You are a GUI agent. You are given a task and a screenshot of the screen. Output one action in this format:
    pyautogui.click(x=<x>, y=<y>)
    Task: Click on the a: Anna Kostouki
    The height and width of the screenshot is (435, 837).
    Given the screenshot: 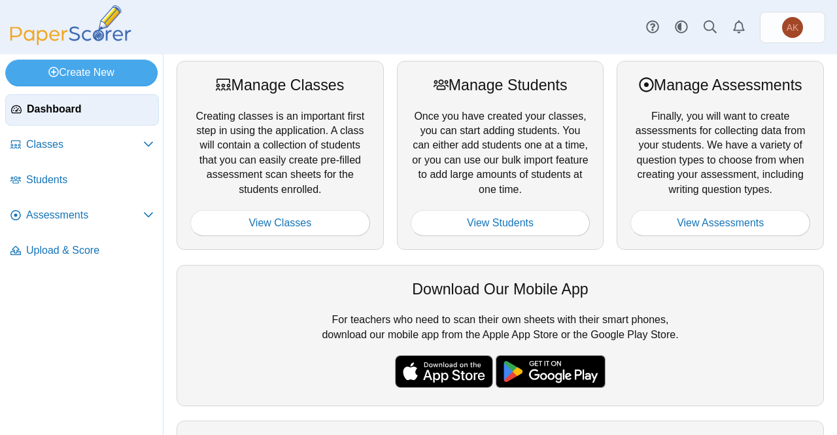 What is the action you would take?
    pyautogui.click(x=792, y=27)
    